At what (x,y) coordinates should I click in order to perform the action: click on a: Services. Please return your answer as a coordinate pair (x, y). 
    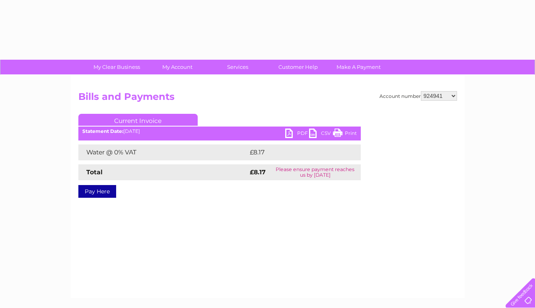
    Looking at the image, I should click on (237, 67).